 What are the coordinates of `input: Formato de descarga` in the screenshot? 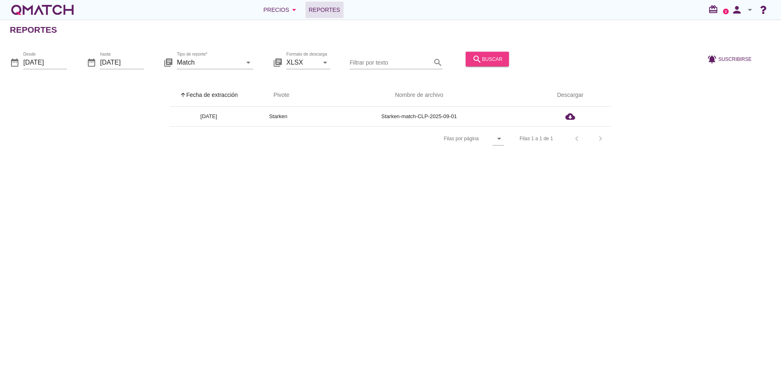 It's located at (302, 62).